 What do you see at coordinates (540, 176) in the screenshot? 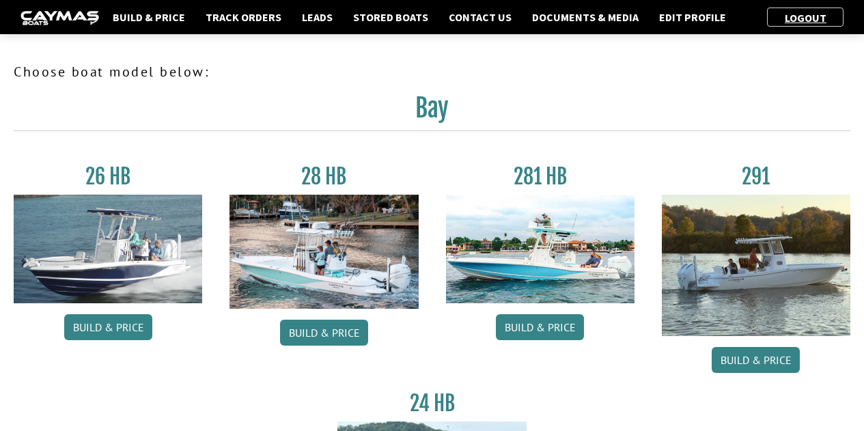
I see `h3: 281 HB` at bounding box center [540, 176].